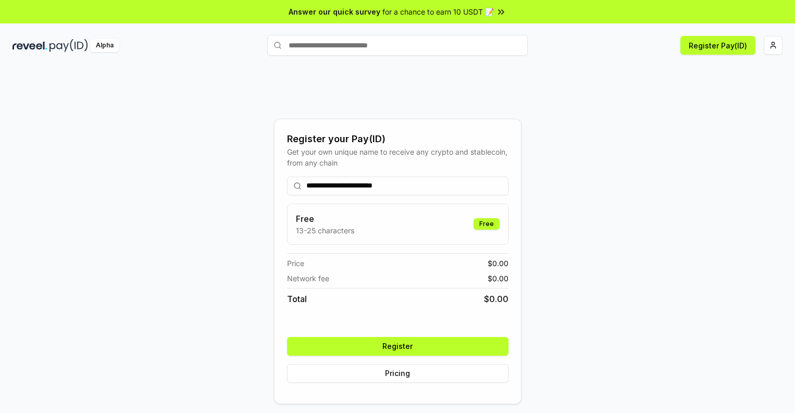 This screenshot has width=795, height=413. I want to click on p: 13-25 characters, so click(325, 230).